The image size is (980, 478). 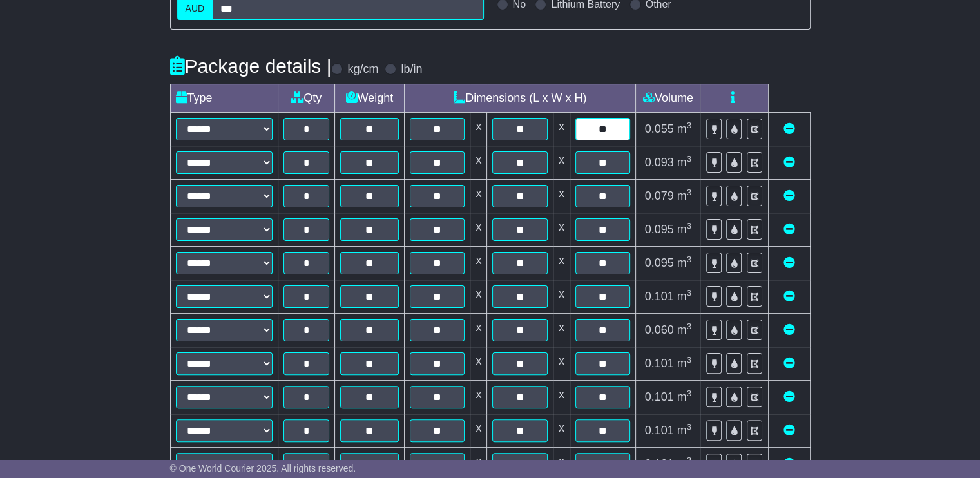 I want to click on span: 0.060, so click(x=660, y=330).